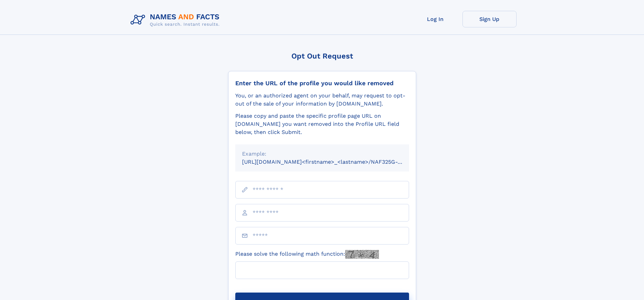  Describe the element at coordinates (322, 56) in the screenshot. I see `div: Opt Out Request` at that location.